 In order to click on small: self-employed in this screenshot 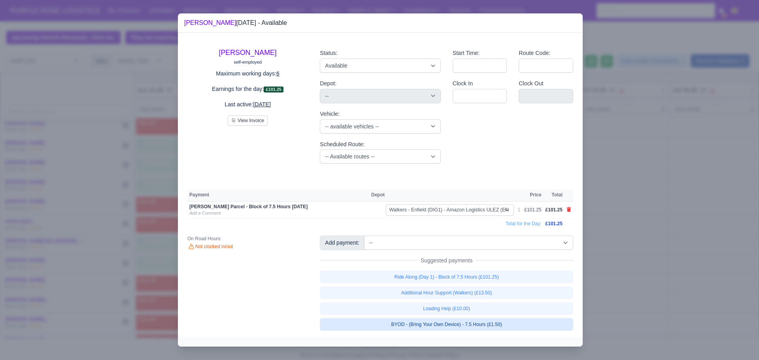, I will do `click(248, 62)`.